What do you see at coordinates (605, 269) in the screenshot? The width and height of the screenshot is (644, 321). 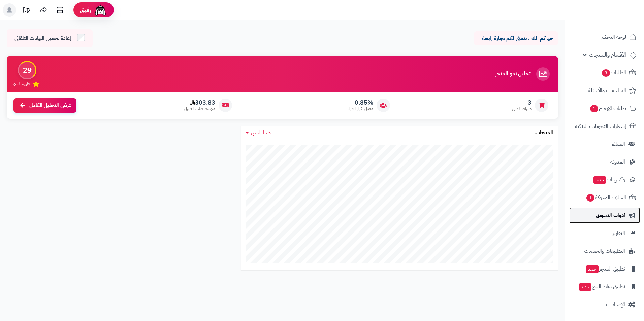 I see `span: تطبيق المتجر` at bounding box center [605, 269].